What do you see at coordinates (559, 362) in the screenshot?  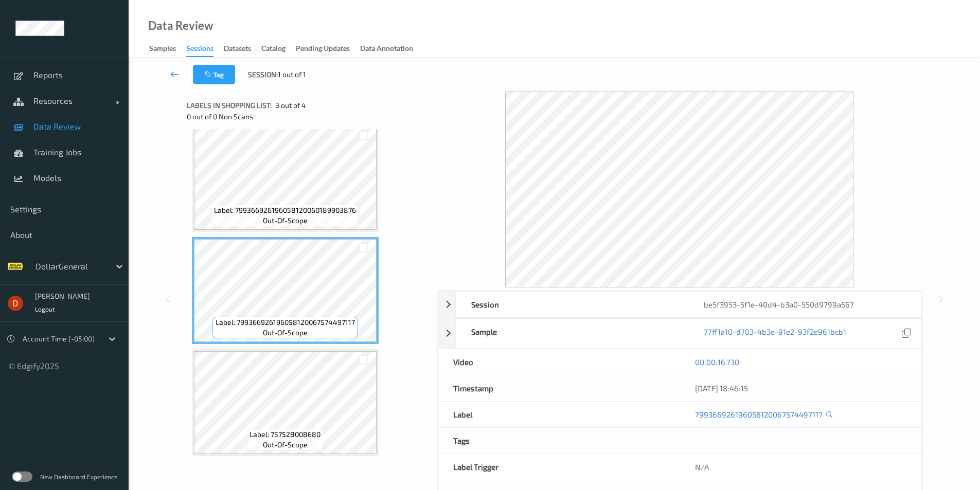 I see `div: Video` at bounding box center [559, 362].